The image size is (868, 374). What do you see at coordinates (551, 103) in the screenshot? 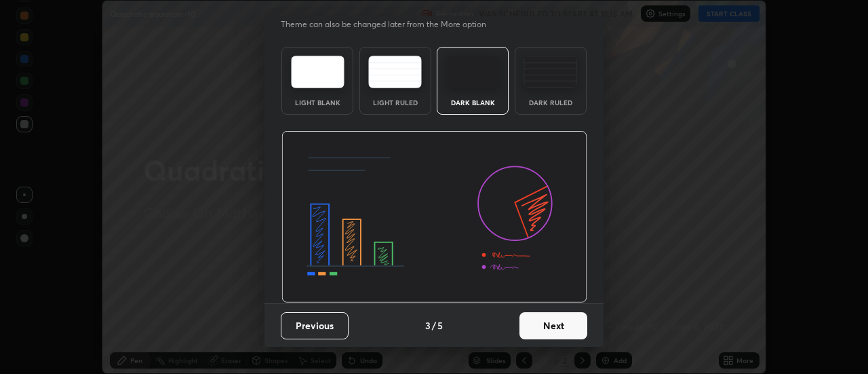
I see `div: Dark Ruled` at bounding box center [551, 103].